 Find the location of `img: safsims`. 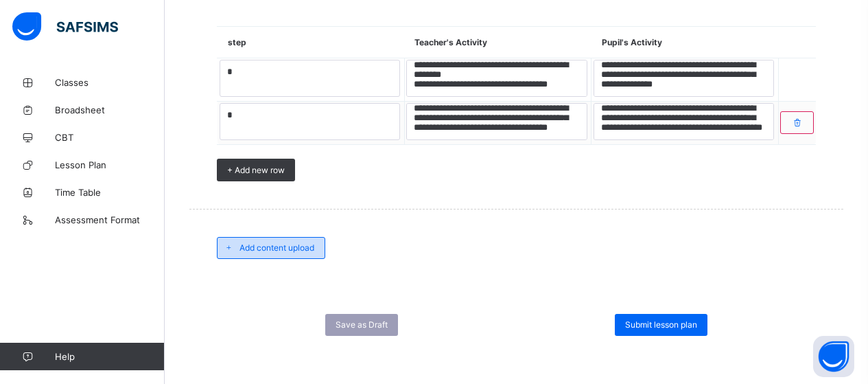

img: safsims is located at coordinates (66, 27).